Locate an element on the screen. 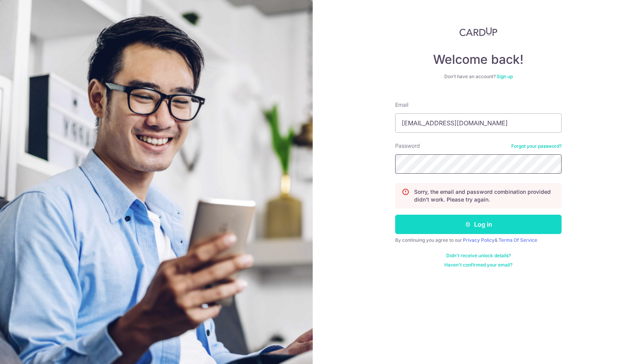 This screenshot has width=644, height=364. label: Password is located at coordinates (408, 146).